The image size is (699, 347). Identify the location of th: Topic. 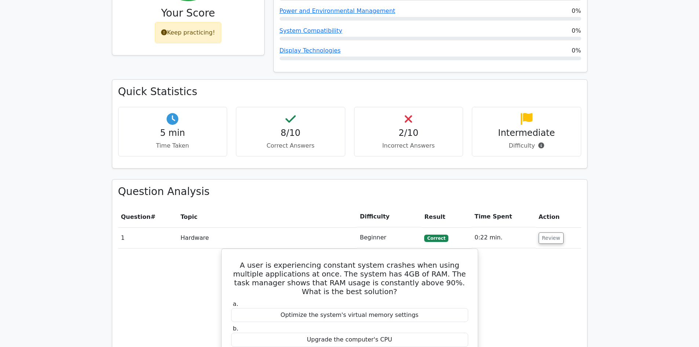
(267, 216).